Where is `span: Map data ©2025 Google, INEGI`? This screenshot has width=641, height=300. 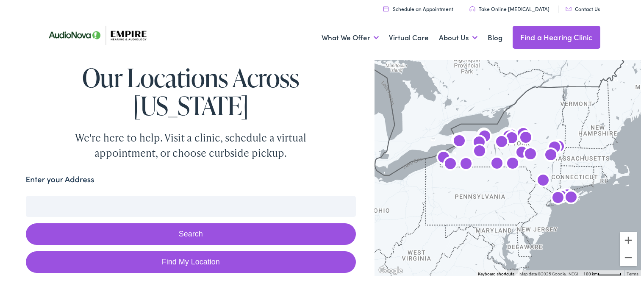
span: Map data ©2025 Google, INEGI is located at coordinates (549, 274).